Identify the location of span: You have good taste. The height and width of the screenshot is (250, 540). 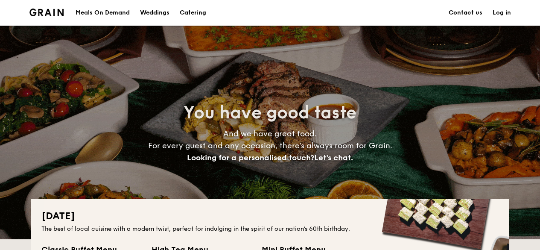
(270, 113).